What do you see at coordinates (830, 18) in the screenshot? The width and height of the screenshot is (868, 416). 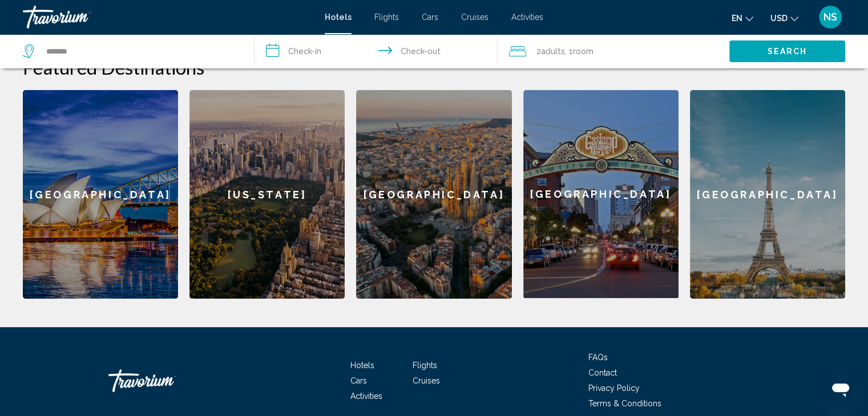 I see `button: User Menu` at bounding box center [830, 18].